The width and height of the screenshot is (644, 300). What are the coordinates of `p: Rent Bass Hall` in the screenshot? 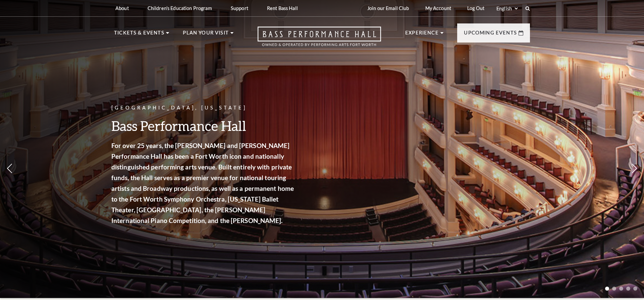 It's located at (282, 8).